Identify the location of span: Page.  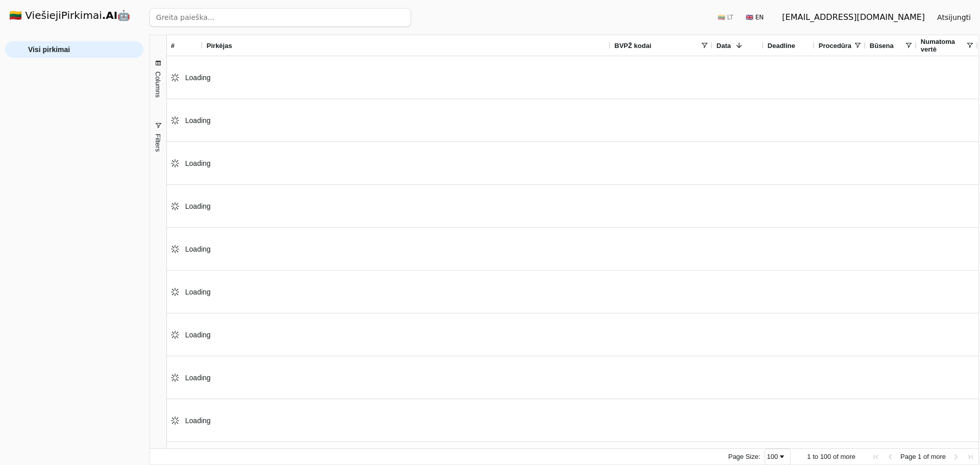
(908, 457).